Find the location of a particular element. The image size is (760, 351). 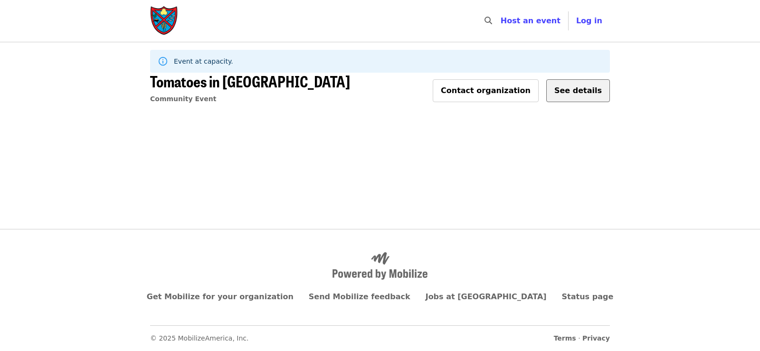

a: Terms is located at coordinates (565, 338).